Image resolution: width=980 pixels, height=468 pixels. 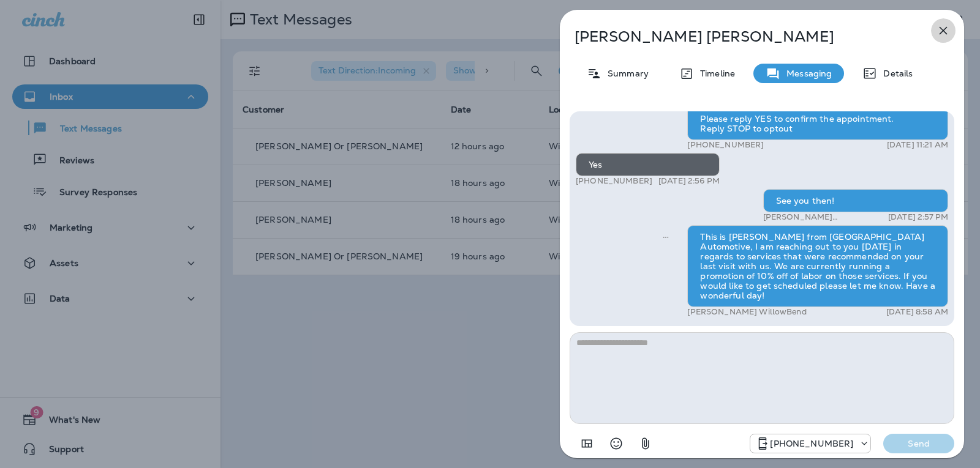 I want to click on p: Summary, so click(x=625, y=74).